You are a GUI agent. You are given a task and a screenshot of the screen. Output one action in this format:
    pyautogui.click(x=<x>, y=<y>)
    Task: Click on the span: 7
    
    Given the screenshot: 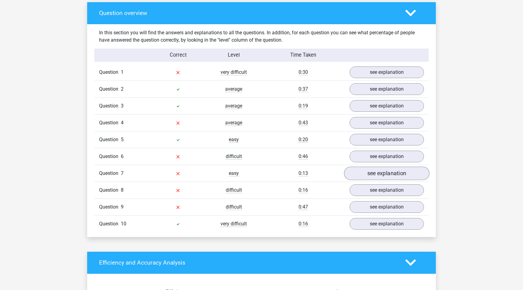 What is the action you would take?
    pyautogui.click(x=122, y=173)
    